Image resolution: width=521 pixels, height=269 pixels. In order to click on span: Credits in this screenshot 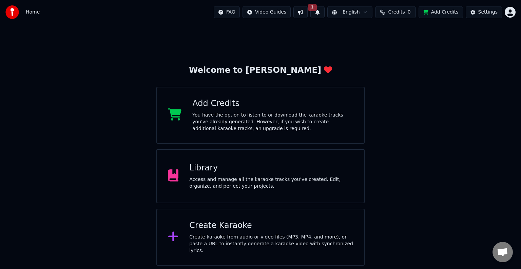, I will do `click(396, 12)`.